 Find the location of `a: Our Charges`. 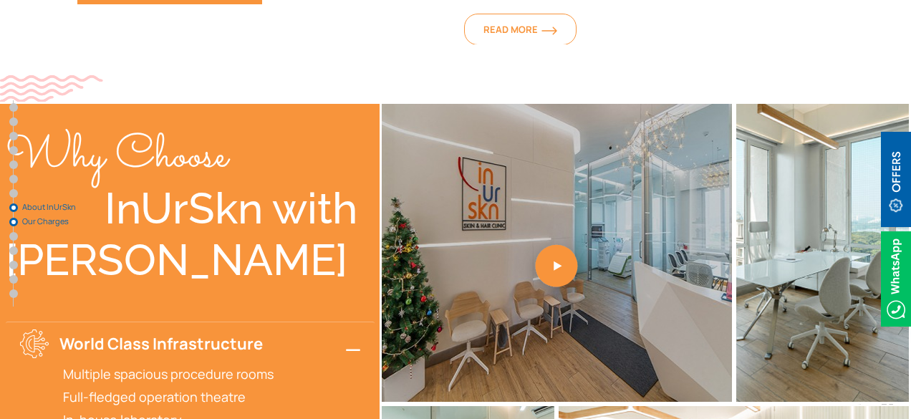

a: Our Charges is located at coordinates (14, 222).